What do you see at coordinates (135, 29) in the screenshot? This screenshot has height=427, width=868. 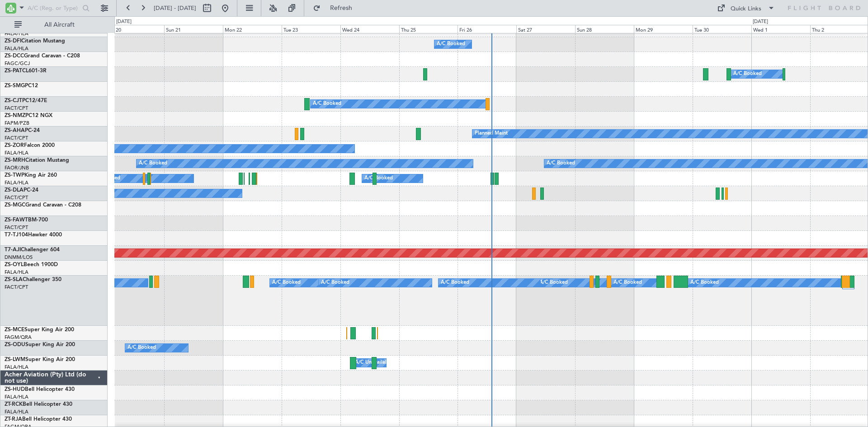 I see `div: Sat 20` at bounding box center [135, 29].